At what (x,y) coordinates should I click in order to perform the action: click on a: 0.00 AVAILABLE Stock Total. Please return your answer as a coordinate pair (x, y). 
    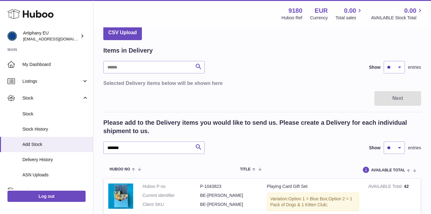
    Looking at the image, I should click on (397, 14).